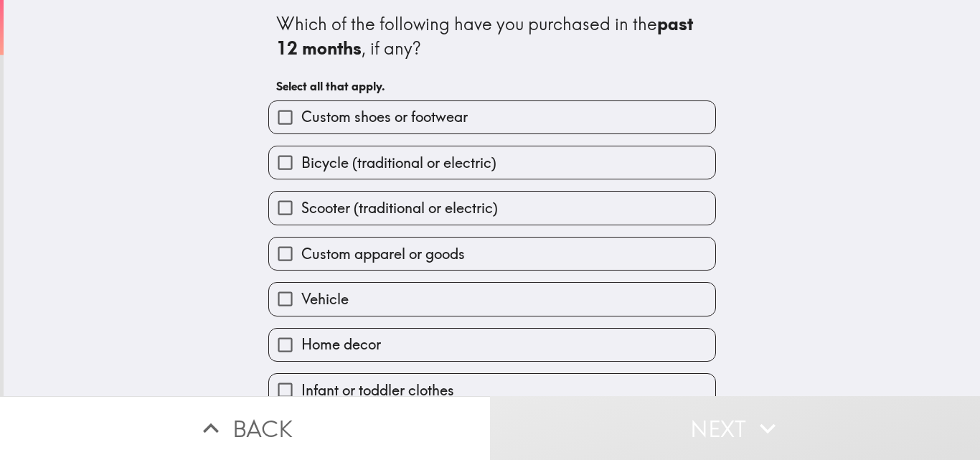  What do you see at coordinates (378, 390) in the screenshot?
I see `span: Infant or toddler clothes` at bounding box center [378, 390].